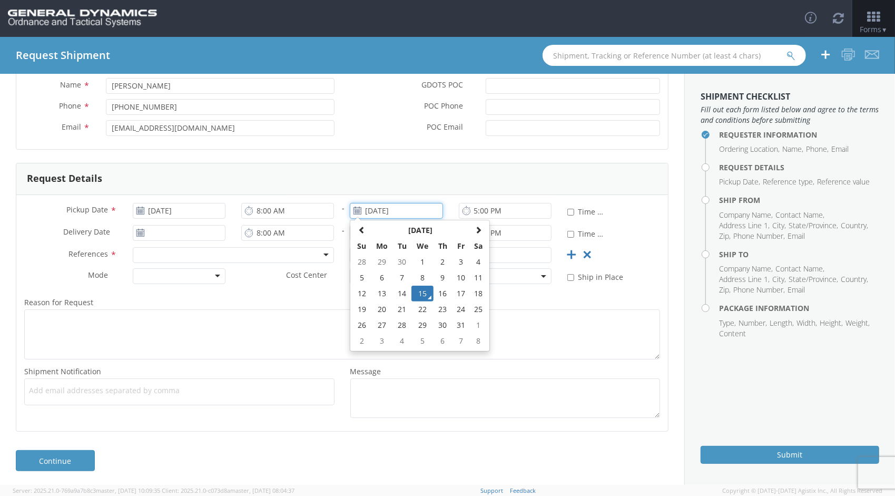 The width and height of the screenshot is (895, 496). I want to click on h4: Ship To, so click(799, 254).